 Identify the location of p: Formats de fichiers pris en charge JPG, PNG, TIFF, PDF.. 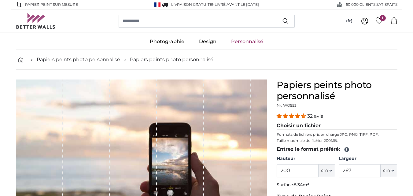
(337, 135).